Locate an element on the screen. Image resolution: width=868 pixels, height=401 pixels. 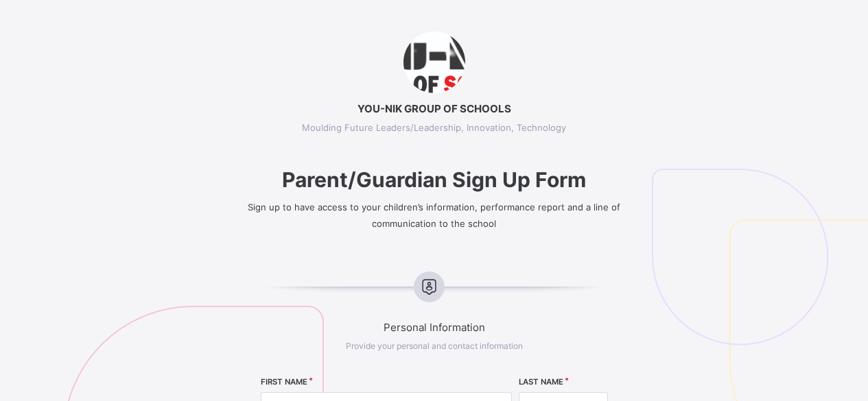
label: LAST NAME is located at coordinates (540, 382).